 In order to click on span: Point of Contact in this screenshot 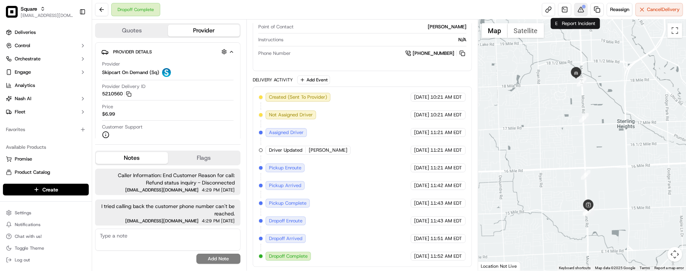, I will do `click(276, 27)`.